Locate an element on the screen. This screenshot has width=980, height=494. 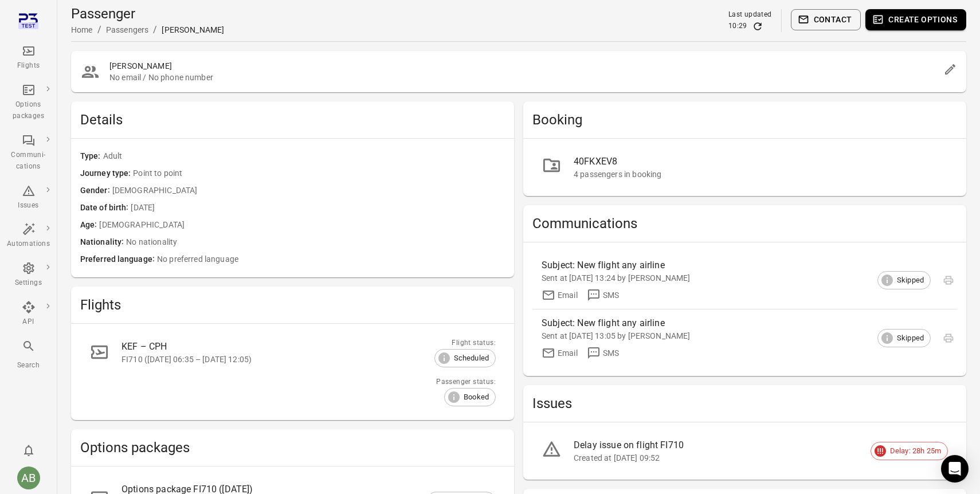
div: Flight status: is located at coordinates (473, 343).